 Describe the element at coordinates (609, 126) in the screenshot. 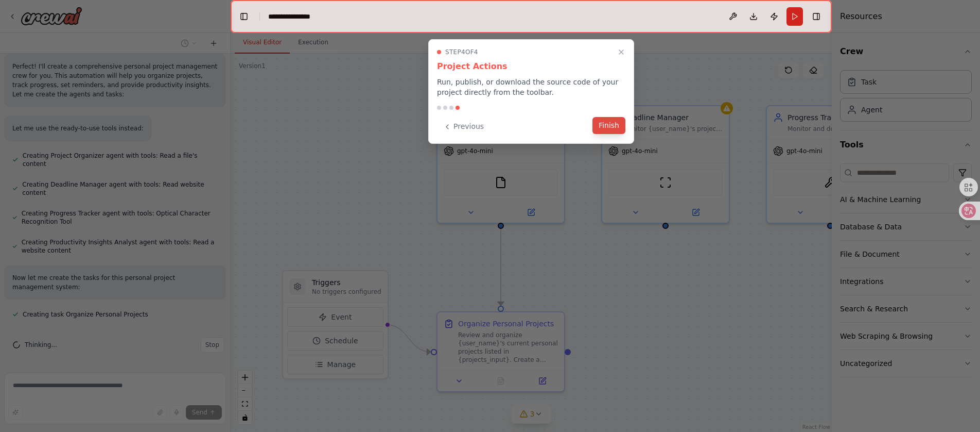

I see `button: Finish` at that location.